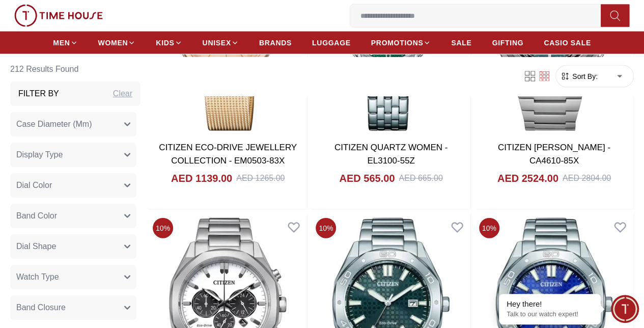 The height and width of the screenshot is (328, 644). What do you see at coordinates (508, 43) in the screenshot?
I see `span: GIFTING` at bounding box center [508, 43].